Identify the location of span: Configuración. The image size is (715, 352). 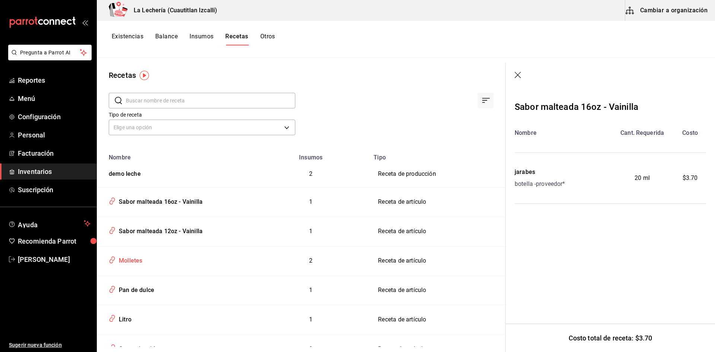
(54, 116).